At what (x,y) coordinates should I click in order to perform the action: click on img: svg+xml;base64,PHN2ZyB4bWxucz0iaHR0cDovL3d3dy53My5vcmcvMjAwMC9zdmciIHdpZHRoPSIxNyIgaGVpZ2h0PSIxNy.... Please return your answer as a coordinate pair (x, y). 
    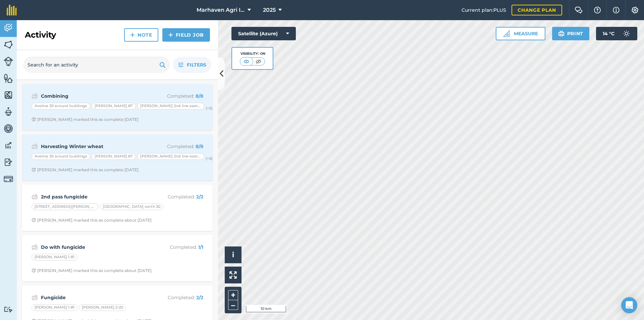
    Looking at the image, I should click on (616, 10).